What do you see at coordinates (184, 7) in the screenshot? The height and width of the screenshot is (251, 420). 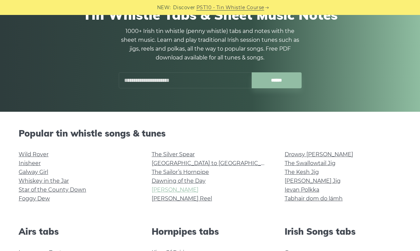 I see `span: Discover` at bounding box center [184, 7].